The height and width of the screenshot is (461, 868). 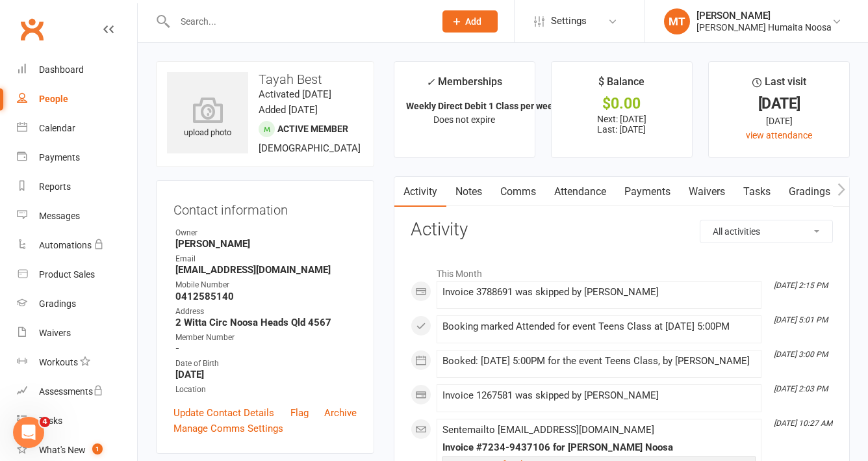 I want to click on div: Mobile Number, so click(x=266, y=285).